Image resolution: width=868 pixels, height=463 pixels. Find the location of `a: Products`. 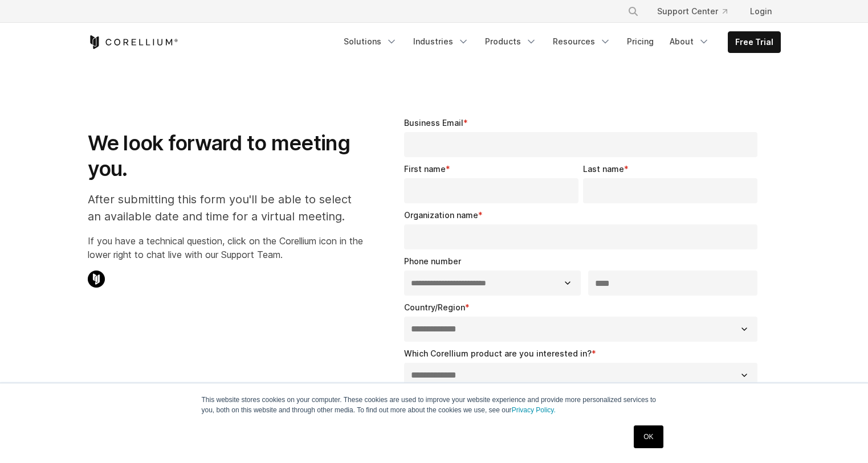

a: Products is located at coordinates (511, 41).